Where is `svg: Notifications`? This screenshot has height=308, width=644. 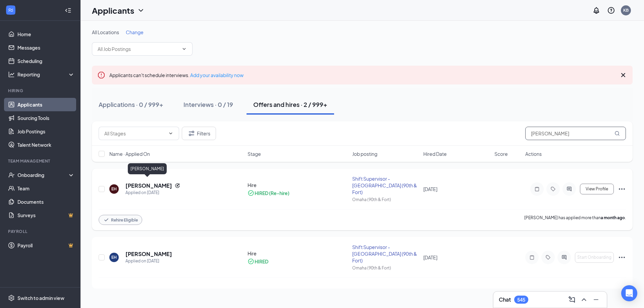 svg: Notifications is located at coordinates (596, 11).